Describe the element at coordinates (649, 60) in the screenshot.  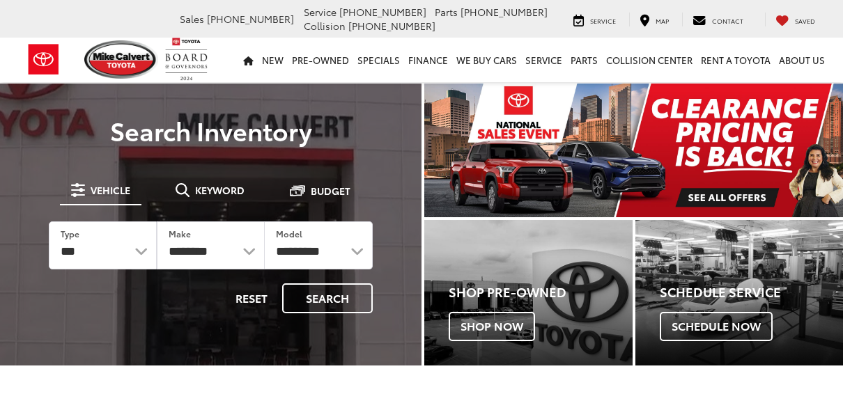
I see `a: Collision Center` at that location.